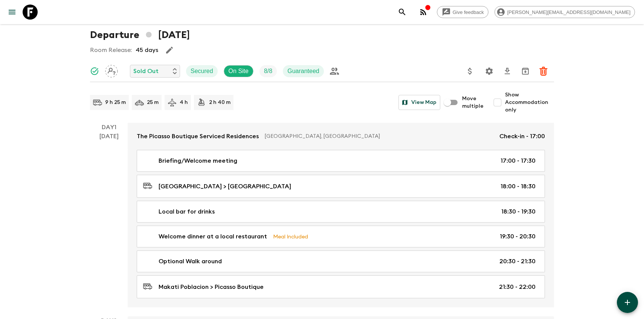 The width and height of the screenshot is (644, 319). What do you see at coordinates (211, 287) in the screenshot?
I see `p: Makati Poblacion > Picasso Boutique` at bounding box center [211, 287].